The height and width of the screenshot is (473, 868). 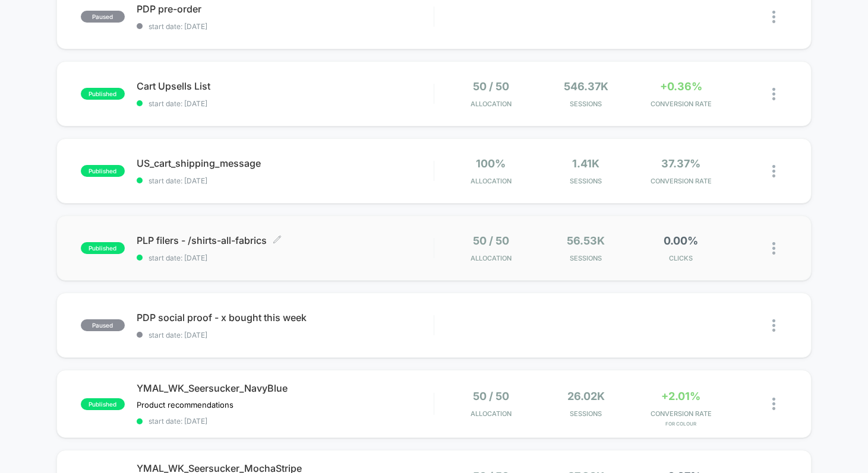 What do you see at coordinates (586, 86) in the screenshot?
I see `span: 546.37k` at bounding box center [586, 86].